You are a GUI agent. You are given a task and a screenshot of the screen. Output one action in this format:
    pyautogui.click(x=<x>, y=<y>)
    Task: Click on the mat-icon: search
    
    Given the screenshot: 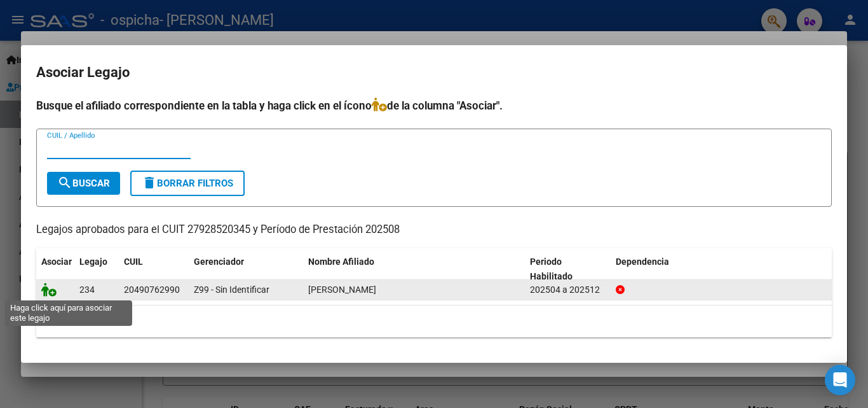 What is the action you would take?
    pyautogui.click(x=65, y=183)
    